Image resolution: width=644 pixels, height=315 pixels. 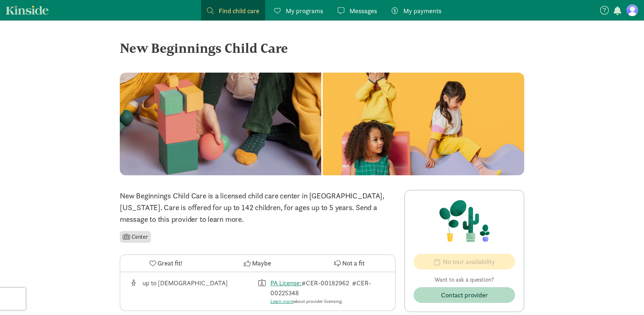 I want to click on span: Find child care, so click(x=239, y=10).